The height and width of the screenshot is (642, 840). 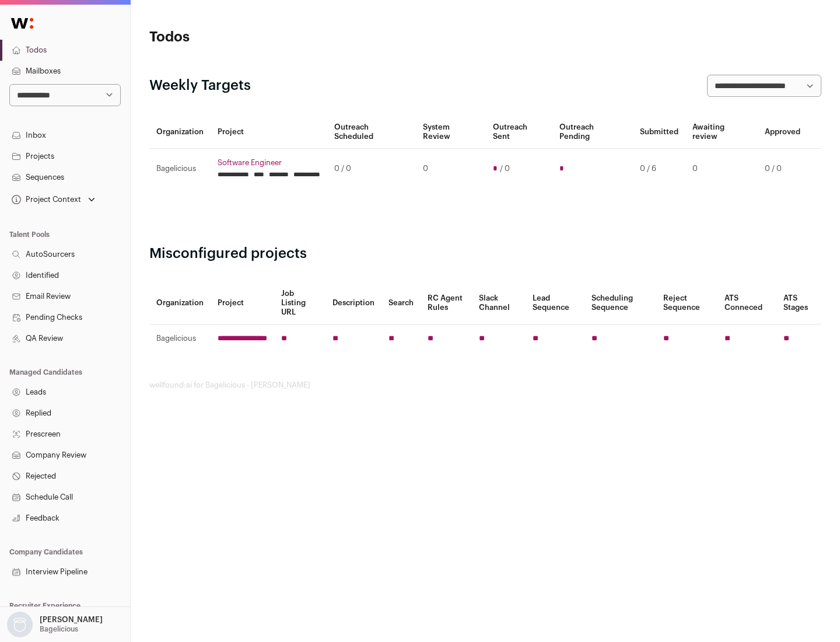 What do you see at coordinates (354, 303) in the screenshot?
I see `th: Description` at bounding box center [354, 303].